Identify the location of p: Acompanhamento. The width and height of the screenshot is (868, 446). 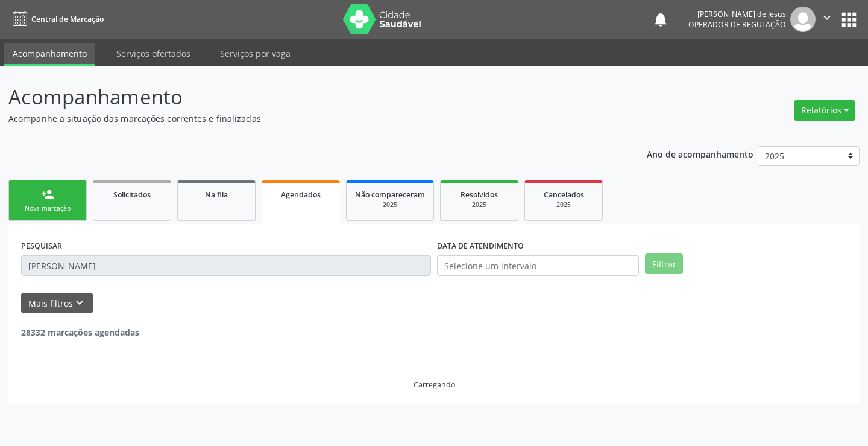
(306, 97).